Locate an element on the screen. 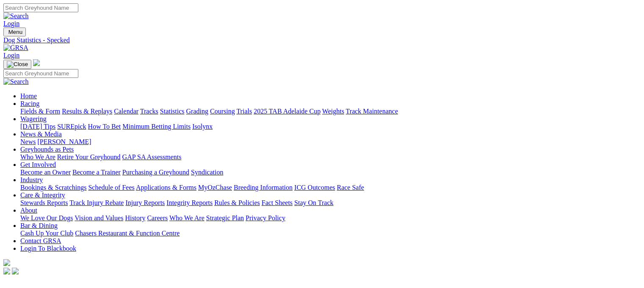  span: Menu is located at coordinates (15, 32).